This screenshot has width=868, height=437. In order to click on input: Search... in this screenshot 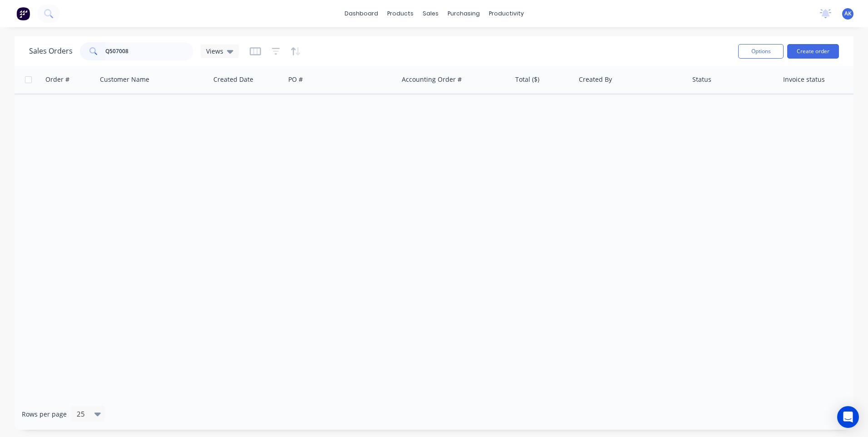, I will do `click(149, 51)`.